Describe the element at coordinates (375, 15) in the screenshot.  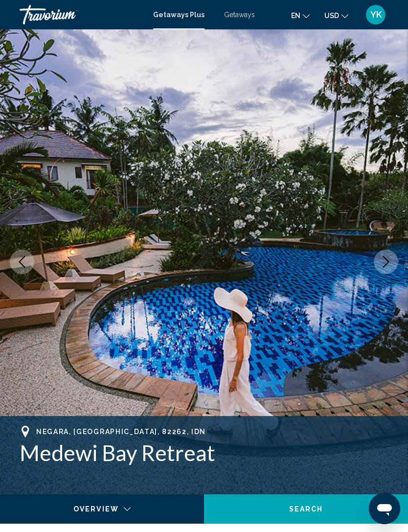
I see `button: User Menu` at that location.